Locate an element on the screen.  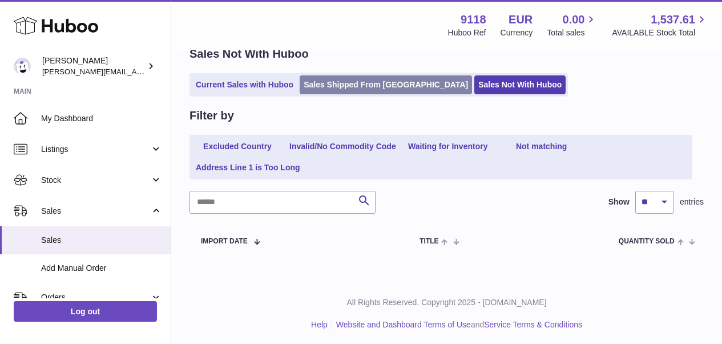
strong: 9118 is located at coordinates (473, 19).